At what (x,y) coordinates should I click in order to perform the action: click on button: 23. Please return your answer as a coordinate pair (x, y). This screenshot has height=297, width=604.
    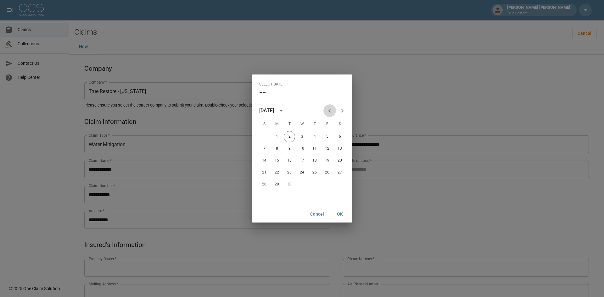
    Looking at the image, I should click on (289, 173).